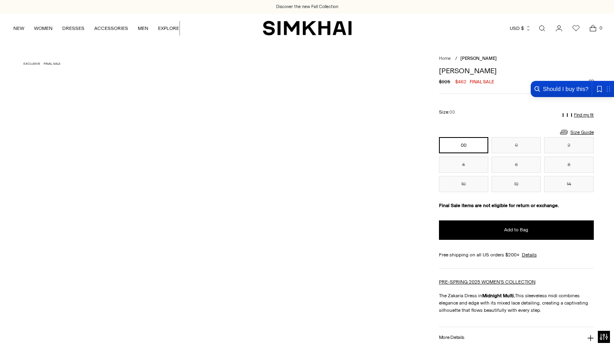  I want to click on button: 10, so click(464, 184).